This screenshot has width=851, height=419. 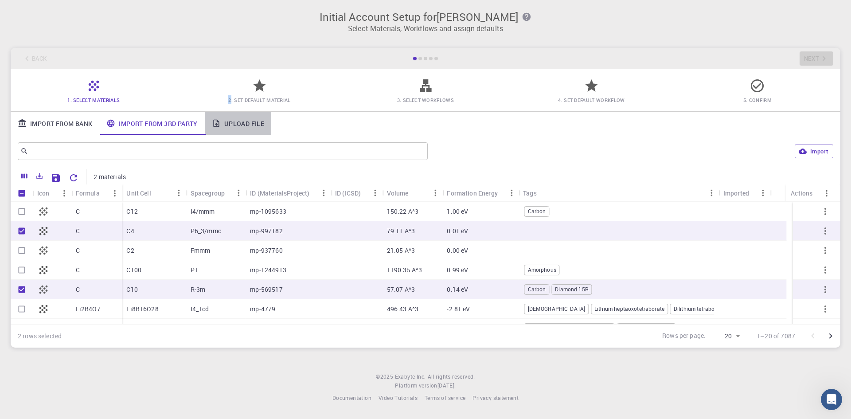 What do you see at coordinates (52, 193) in the screenshot?
I see `div: Icon` at bounding box center [52, 193].